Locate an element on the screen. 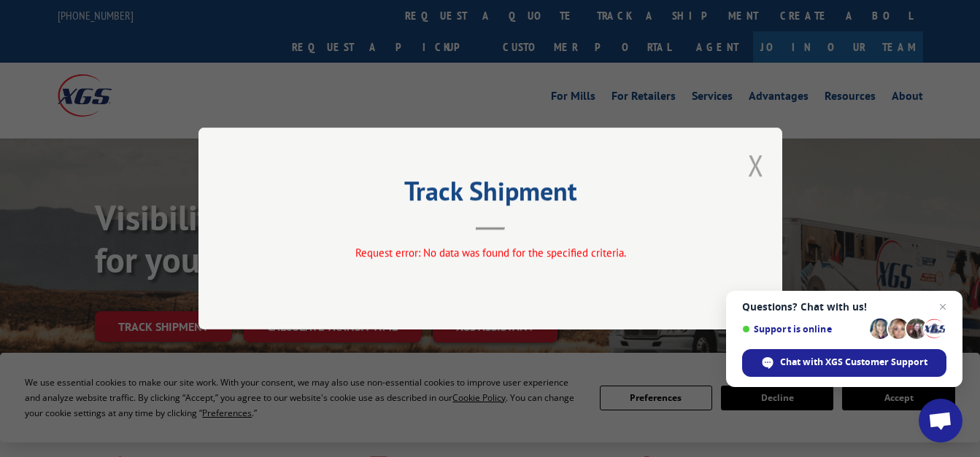  span: Request error: No data was found for the specified criteria. is located at coordinates (490, 252).